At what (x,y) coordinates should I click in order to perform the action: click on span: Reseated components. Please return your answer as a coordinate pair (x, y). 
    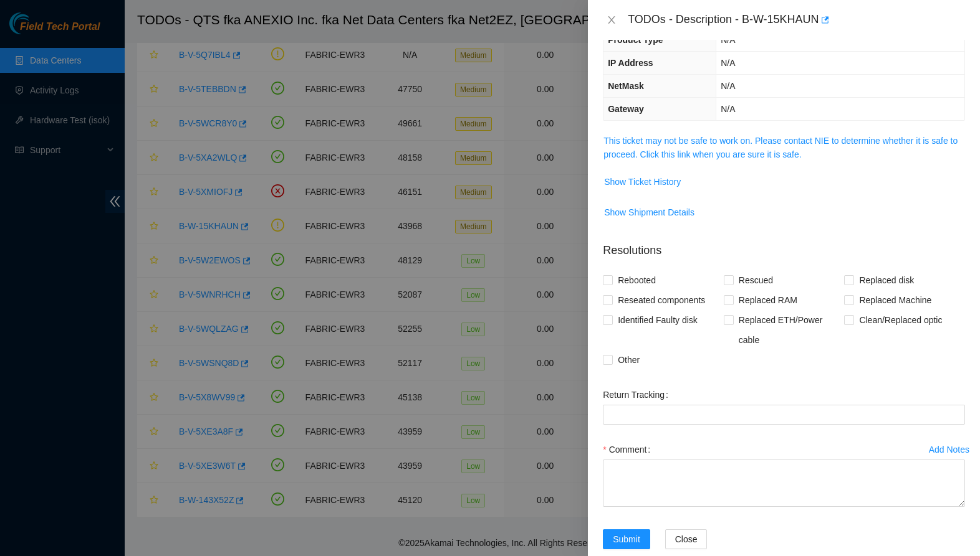
    Looking at the image, I should click on (661, 300).